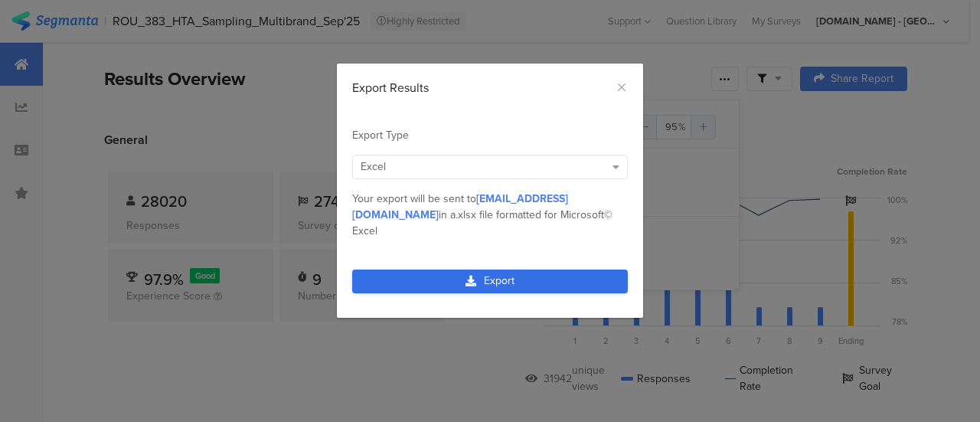 The height and width of the screenshot is (422, 980). Describe the element at coordinates (490, 87) in the screenshot. I see `div: Export Results` at that location.